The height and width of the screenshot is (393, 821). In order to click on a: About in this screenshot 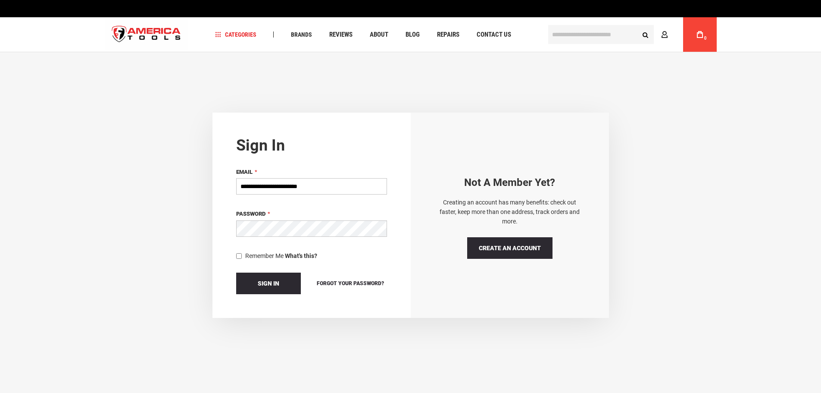, I will do `click(379, 34)`.